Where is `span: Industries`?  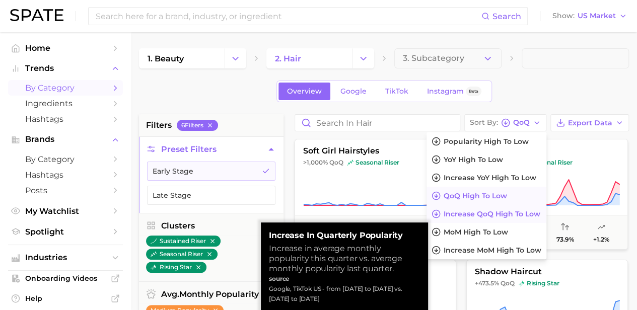 span: Industries is located at coordinates (65, 258).